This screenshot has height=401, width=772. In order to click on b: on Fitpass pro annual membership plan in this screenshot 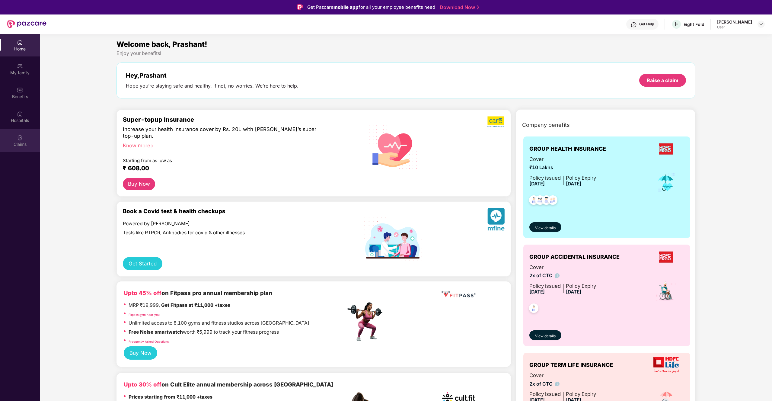, I will do `click(198, 293)`.